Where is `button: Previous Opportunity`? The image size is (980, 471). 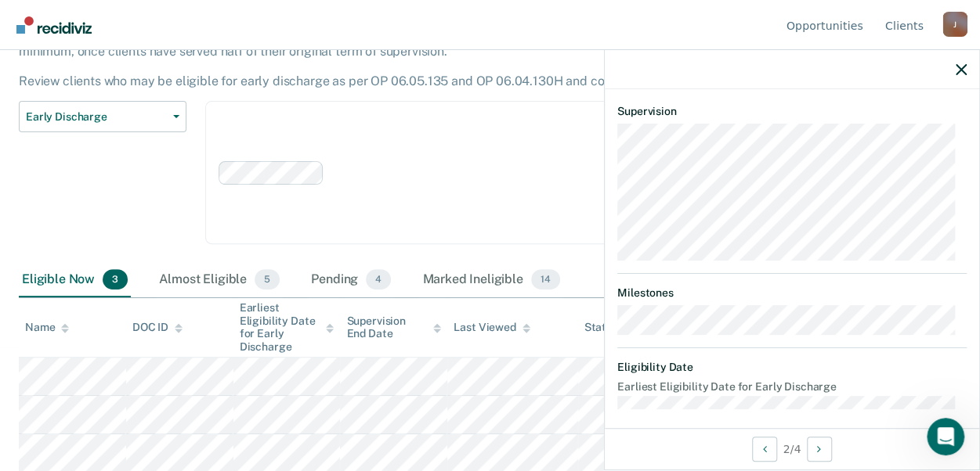 button: Previous Opportunity is located at coordinates (764, 450).